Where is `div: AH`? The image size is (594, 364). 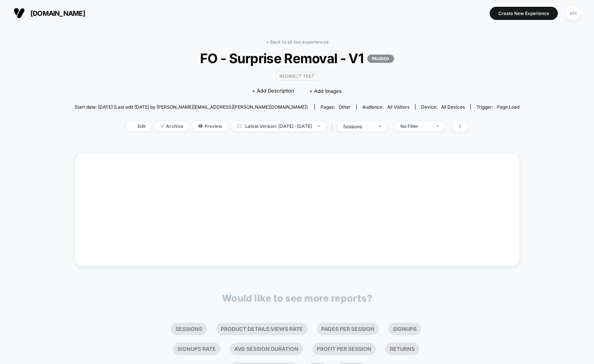
div: AH is located at coordinates (573, 13).